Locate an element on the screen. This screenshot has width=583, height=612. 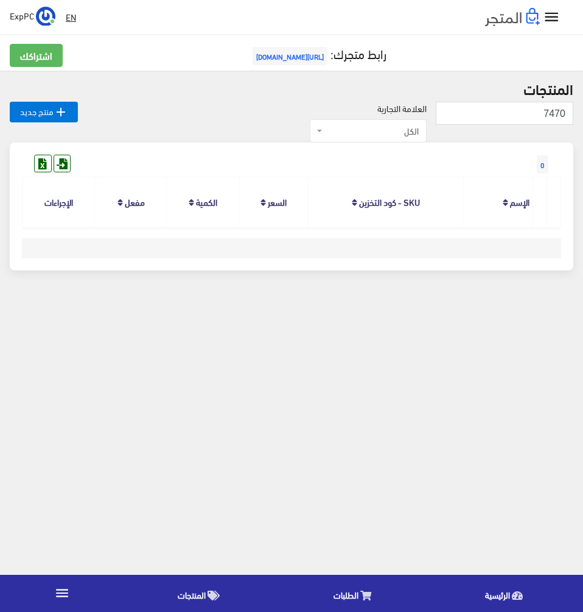
u: EN is located at coordinates (71, 16).